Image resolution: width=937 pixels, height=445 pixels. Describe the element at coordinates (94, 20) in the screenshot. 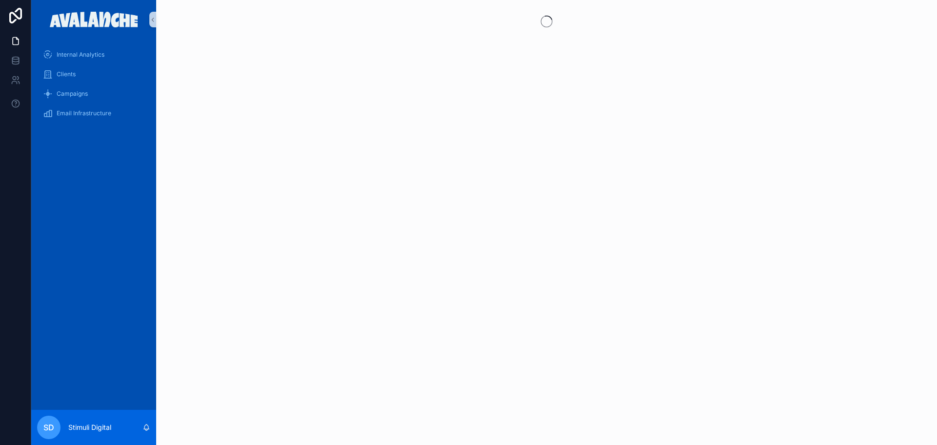

I see `img: App logo` at that location.